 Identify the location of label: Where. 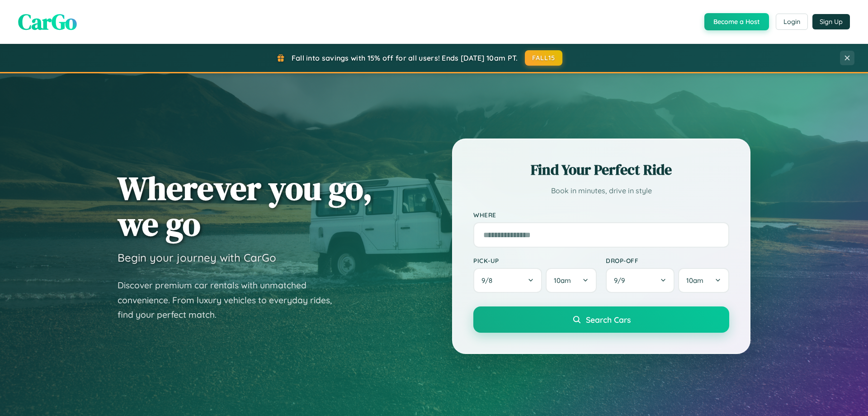
(601, 214).